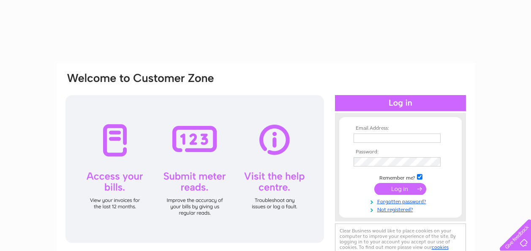 This screenshot has height=251, width=531. Describe the element at coordinates (401, 209) in the screenshot. I see `a: Not registered?` at that location.